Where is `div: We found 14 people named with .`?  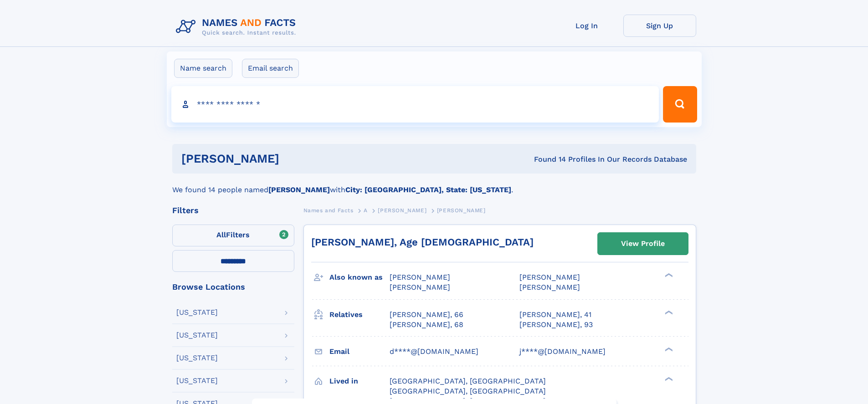
div: We found 14 people named with . is located at coordinates (434, 184).